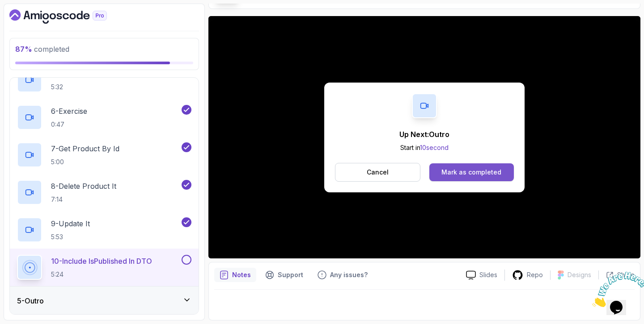 This screenshot has width=644, height=324. What do you see at coordinates (527, 275) in the screenshot?
I see `a: Repo` at bounding box center [527, 275].